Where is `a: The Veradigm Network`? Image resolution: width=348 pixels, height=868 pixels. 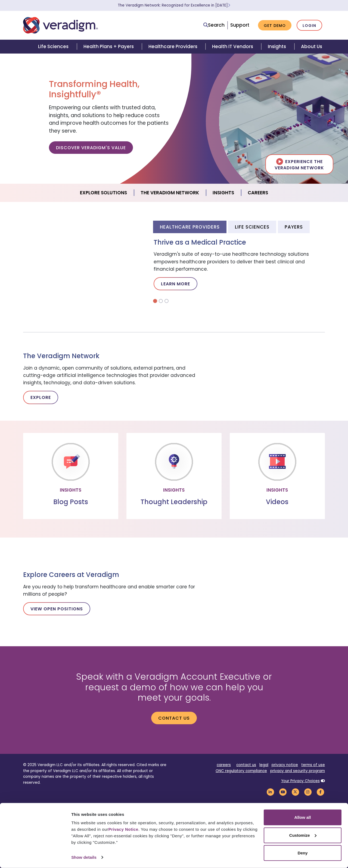
a: The Veradigm Network is located at coordinates (170, 193).